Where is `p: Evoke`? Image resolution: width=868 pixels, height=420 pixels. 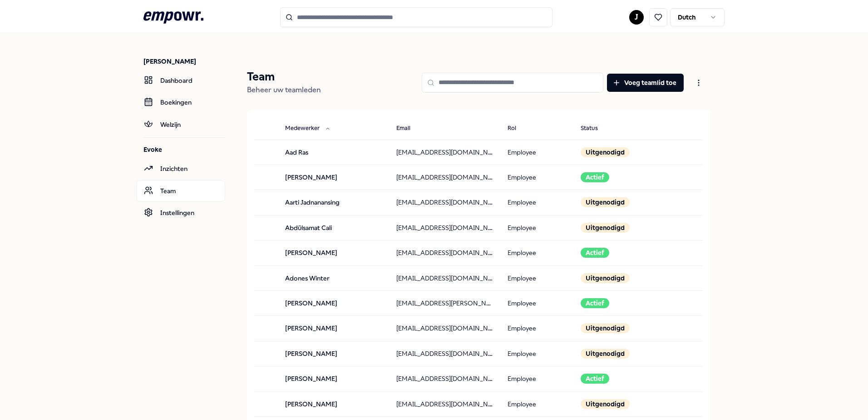
p: Evoke is located at coordinates (184, 150).